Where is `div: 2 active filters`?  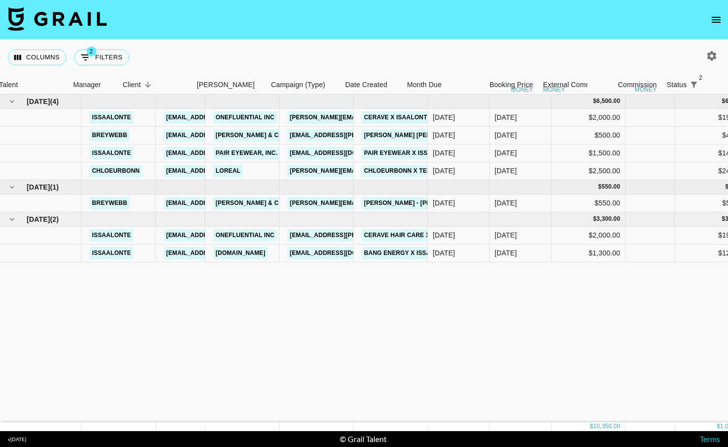
div: 2 active filters is located at coordinates (694, 85).